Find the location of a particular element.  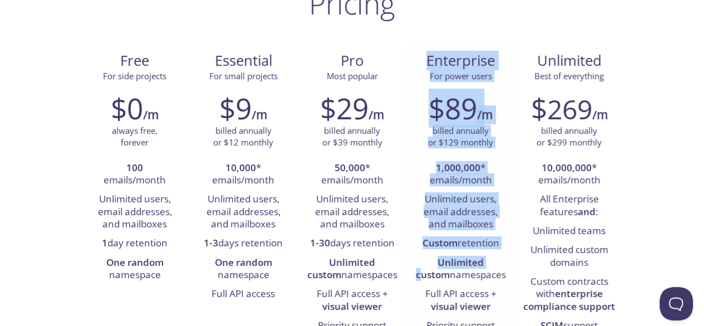

strong: 10,000 is located at coordinates (241, 167).